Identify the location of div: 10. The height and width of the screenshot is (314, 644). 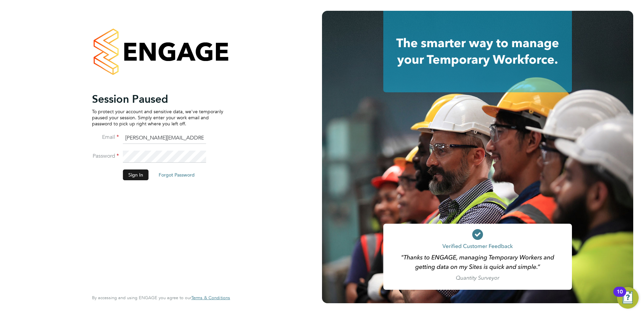
(620, 296).